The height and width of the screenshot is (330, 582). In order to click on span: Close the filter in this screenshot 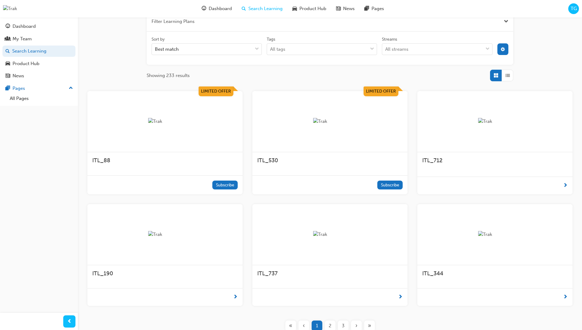, I will do `click(506, 21)`.